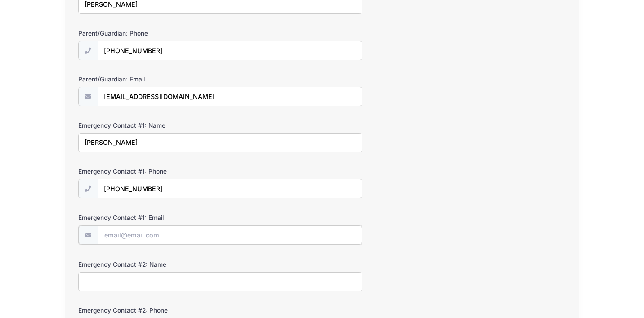  Describe the element at coordinates (159, 79) in the screenshot. I see `label: Parent/Guardian: Email` at that location.